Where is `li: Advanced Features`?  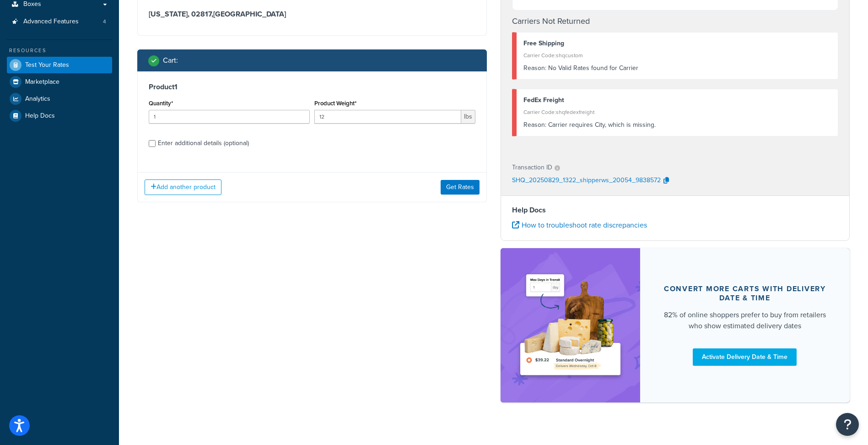
li: Advanced Features is located at coordinates (60, 22).